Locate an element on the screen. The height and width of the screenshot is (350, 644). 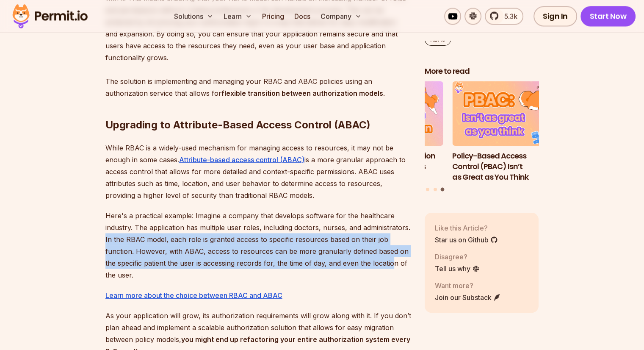
img: Policy-Based Access Control (PBAC) Isn’t as Great as You Think is located at coordinates (509, 114).